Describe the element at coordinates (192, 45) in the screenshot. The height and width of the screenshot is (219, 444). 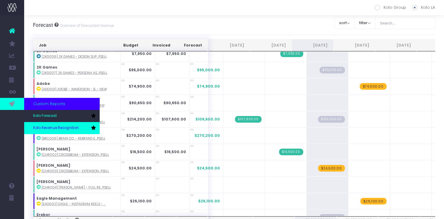
I see `th: Forecast` at that location.